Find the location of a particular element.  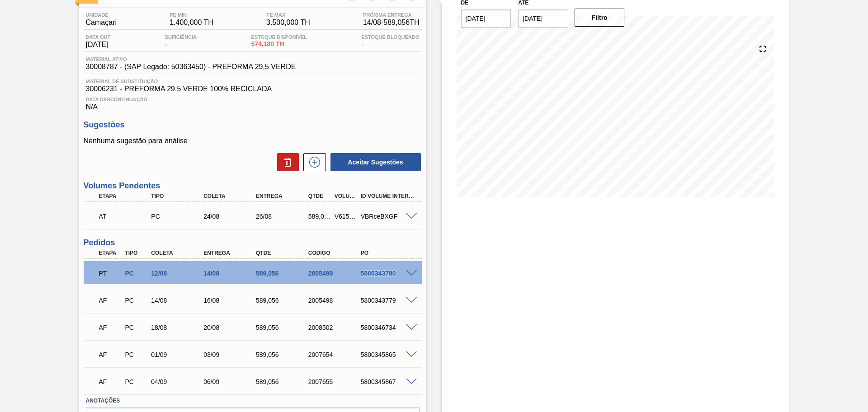

span: 3.500,000 TH is located at coordinates (288, 23).